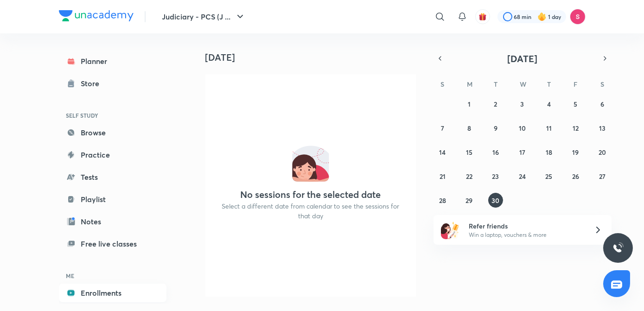 The height and width of the screenshot is (311, 644). I want to click on img: ttu, so click(618, 248).